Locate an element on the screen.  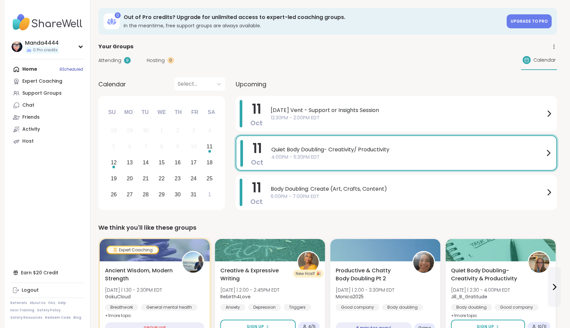
a: About Us is located at coordinates (38, 303).